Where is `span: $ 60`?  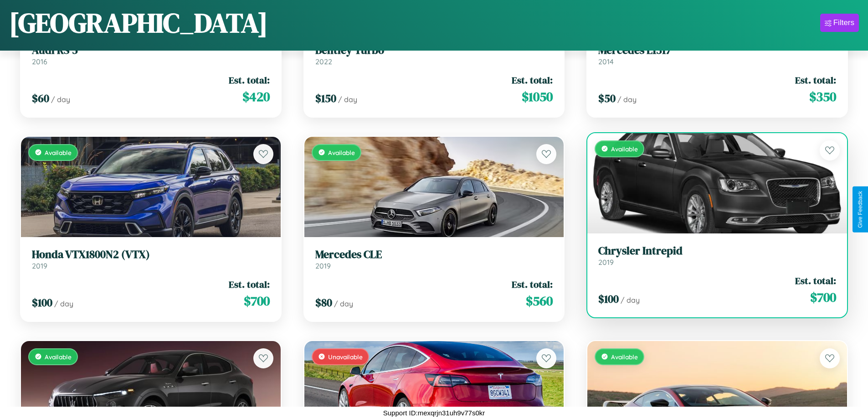 span: $ 60 is located at coordinates (40, 98).